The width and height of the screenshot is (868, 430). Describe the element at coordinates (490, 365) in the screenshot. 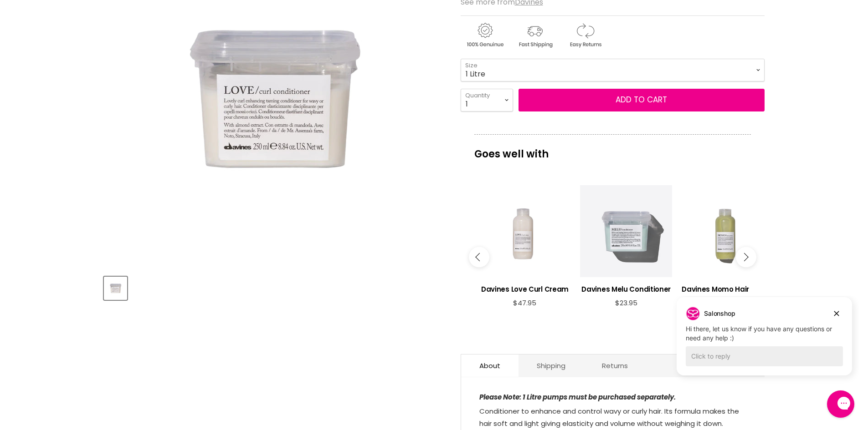

I see `a: About` at that location.